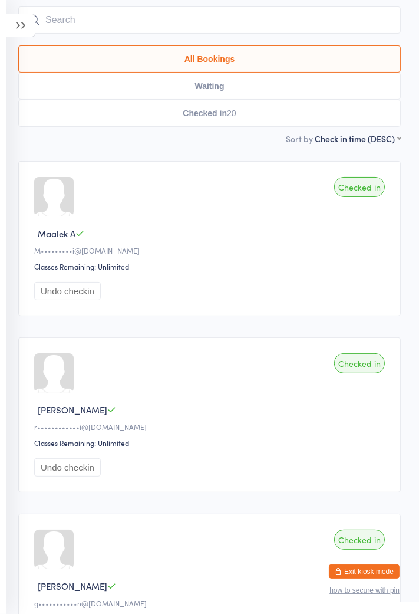 The width and height of the screenshot is (419, 614). I want to click on div: Check in time (DESC), so click(358, 139).